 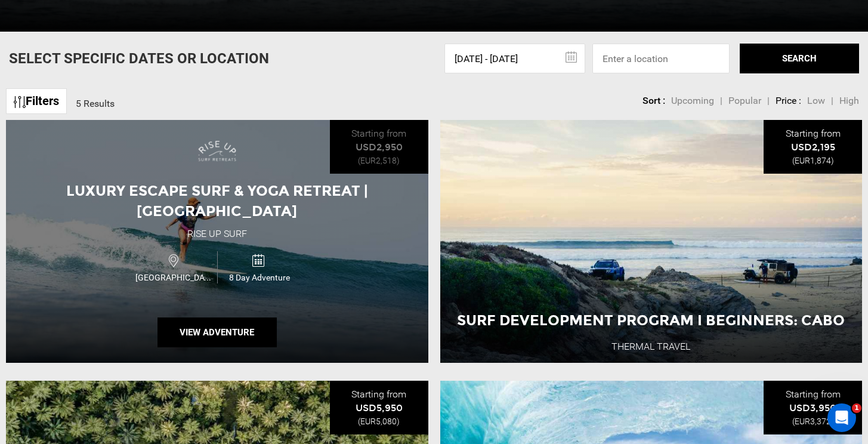 What do you see at coordinates (849, 100) in the screenshot?
I see `span: High` at bounding box center [849, 100].